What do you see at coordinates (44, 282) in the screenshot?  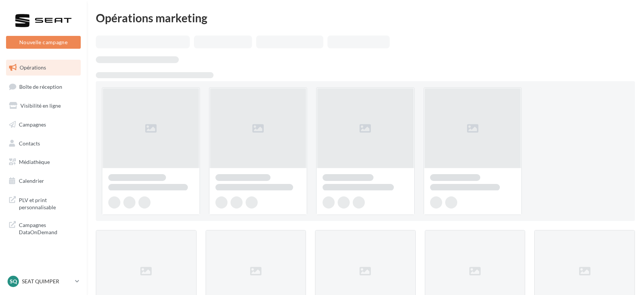 I see `a: SQ SEAT QUIMPER` at bounding box center [44, 282].